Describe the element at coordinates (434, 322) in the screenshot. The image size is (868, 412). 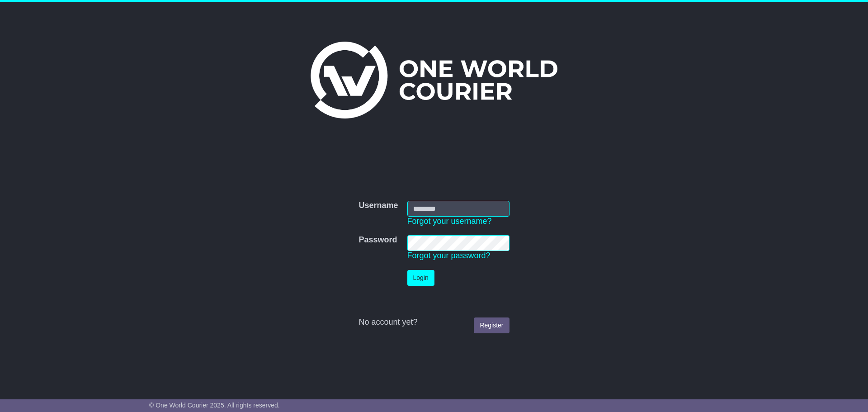
I see `div: No account yet?` at that location.